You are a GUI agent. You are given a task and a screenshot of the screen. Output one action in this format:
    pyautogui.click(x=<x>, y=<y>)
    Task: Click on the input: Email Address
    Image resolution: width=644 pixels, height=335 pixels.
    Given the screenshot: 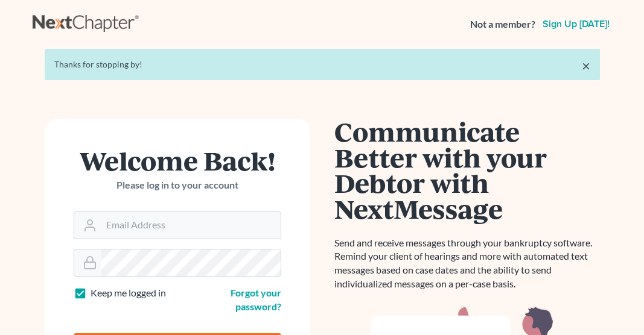 What is the action you would take?
    pyautogui.click(x=190, y=225)
    